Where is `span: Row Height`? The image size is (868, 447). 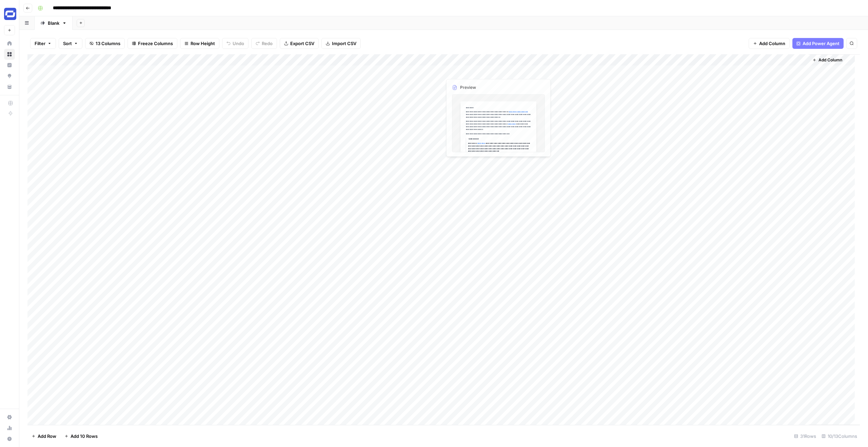 span: Row Height is located at coordinates (203, 43).